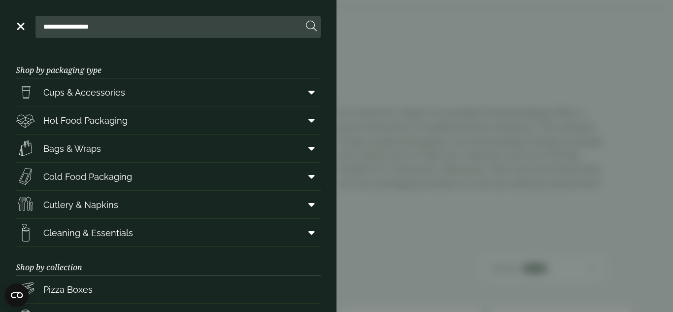 The image size is (673, 312). What do you see at coordinates (168, 204) in the screenshot?
I see `a: Cutlery & Napkins` at bounding box center [168, 204].